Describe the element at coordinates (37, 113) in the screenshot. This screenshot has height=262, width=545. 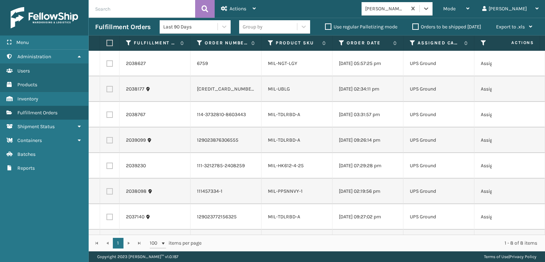
I see `span: Fulfillment Orders` at that location.